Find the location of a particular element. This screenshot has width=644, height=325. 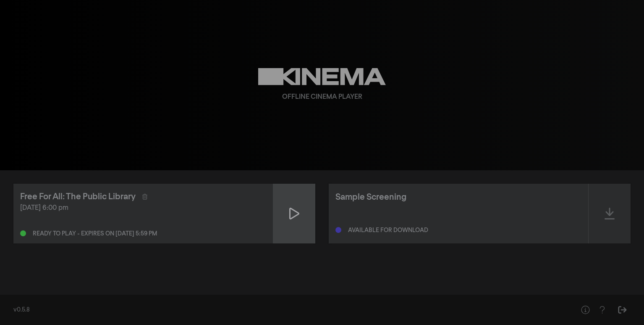

div: v0.5.8 is located at coordinates (287, 309).